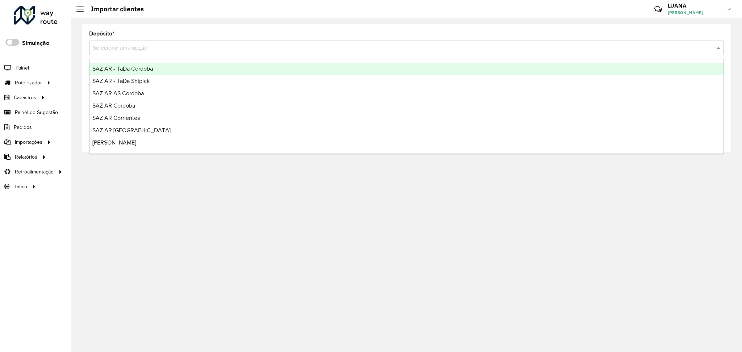 The width and height of the screenshot is (742, 352). I want to click on label: Simulação, so click(36, 43).